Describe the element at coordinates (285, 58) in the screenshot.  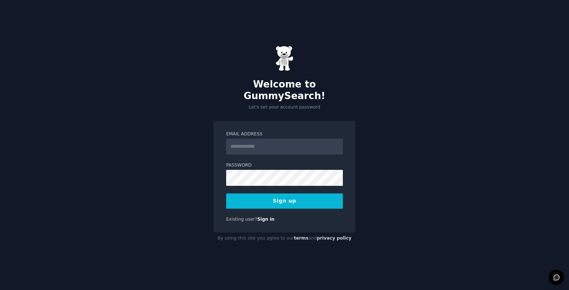
I see `img: Gummy Bear` at that location.